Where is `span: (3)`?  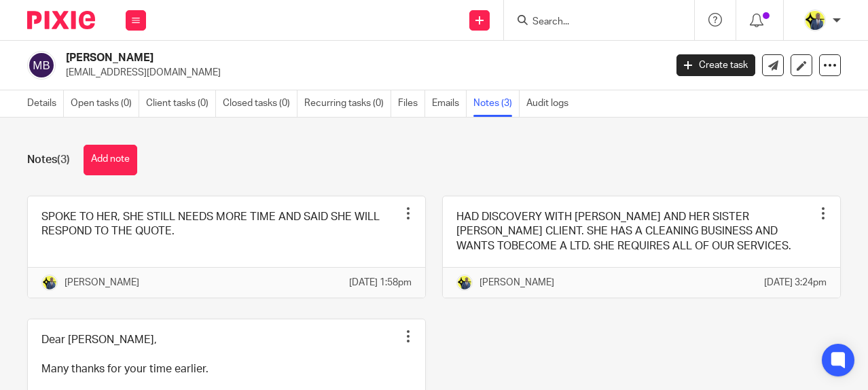
span: (3) is located at coordinates (64, 160).